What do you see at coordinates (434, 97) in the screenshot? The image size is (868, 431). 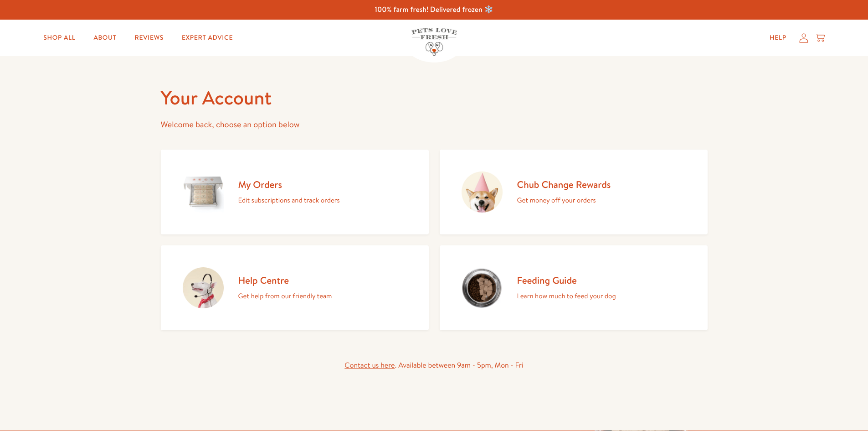 I see `h1: Your Account` at bounding box center [434, 97].